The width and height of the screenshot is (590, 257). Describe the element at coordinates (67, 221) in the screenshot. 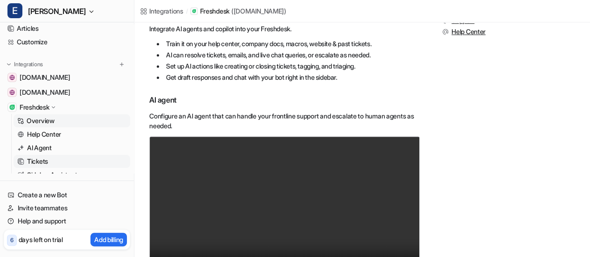

I see `a: Help and support` at that location.